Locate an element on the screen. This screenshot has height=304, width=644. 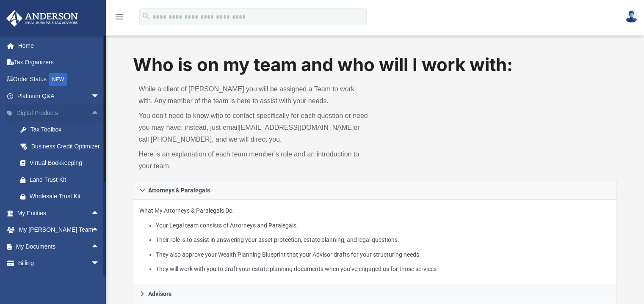
div: Attorneys & Paralegals is located at coordinates (375, 242).